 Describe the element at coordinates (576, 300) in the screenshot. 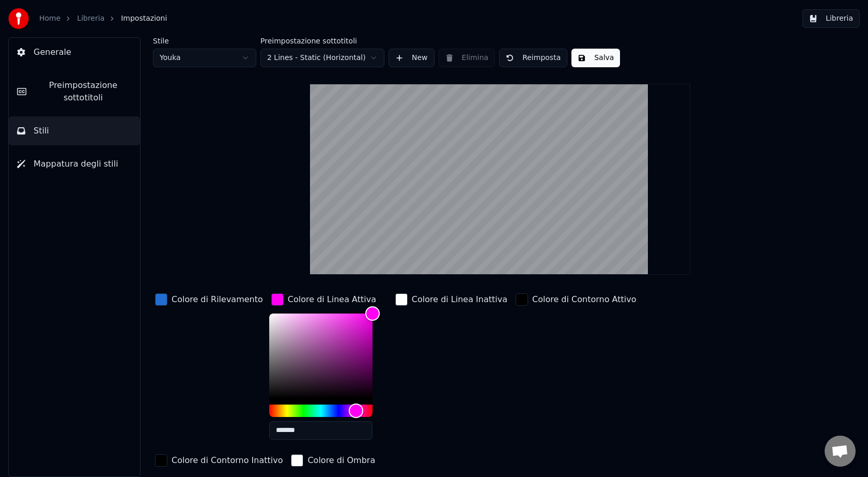

I see `button: Colore di Contorno Attivo` at that location.